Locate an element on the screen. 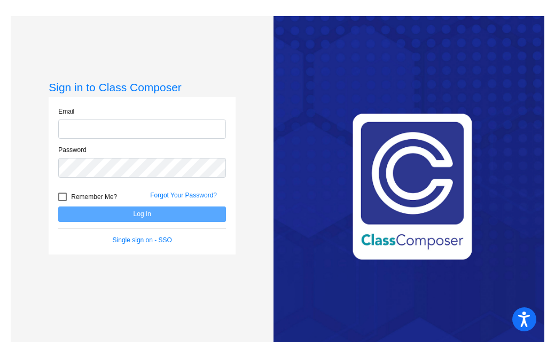 The height and width of the screenshot is (342, 547). label: Email is located at coordinates (66, 112).